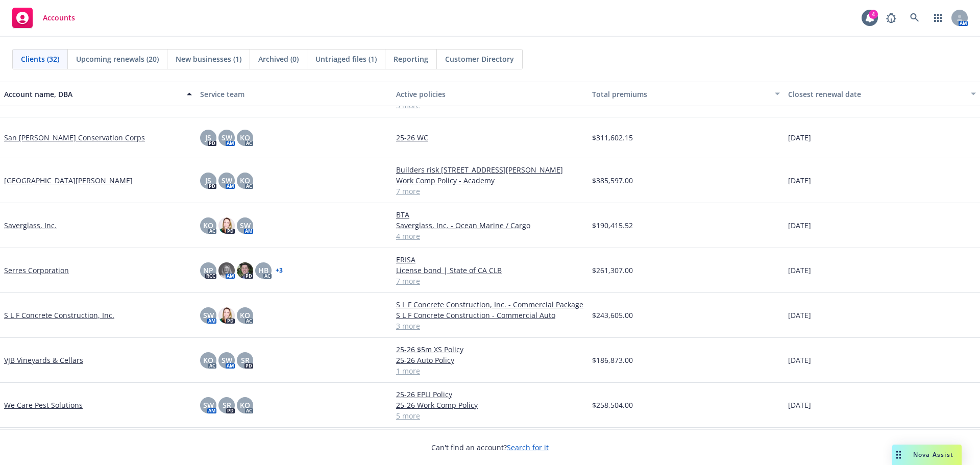 This screenshot has width=980, height=465. I want to click on a: Serres Corporation, so click(36, 270).